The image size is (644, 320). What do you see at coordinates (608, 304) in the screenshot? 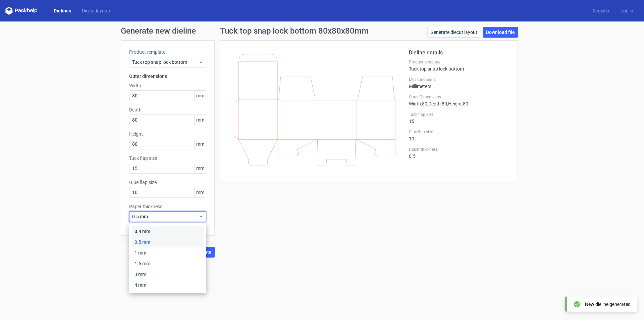
I see `div: New dieline generated` at bounding box center [608, 304].